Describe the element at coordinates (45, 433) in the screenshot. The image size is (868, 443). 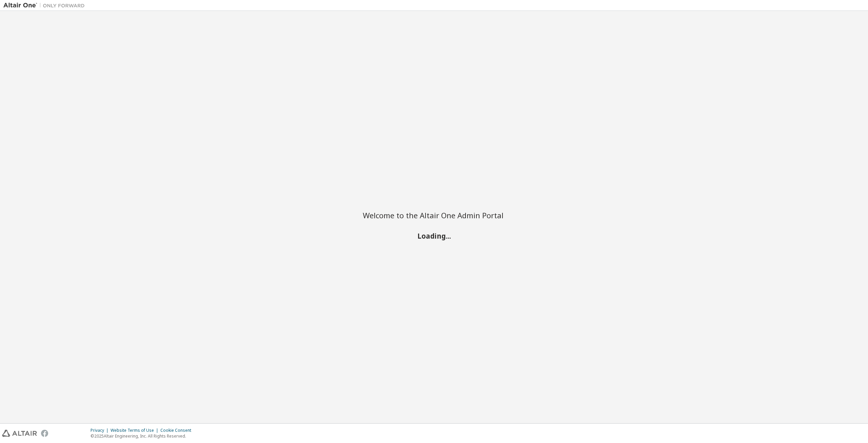
I see `img: facebook.svg` at that location.